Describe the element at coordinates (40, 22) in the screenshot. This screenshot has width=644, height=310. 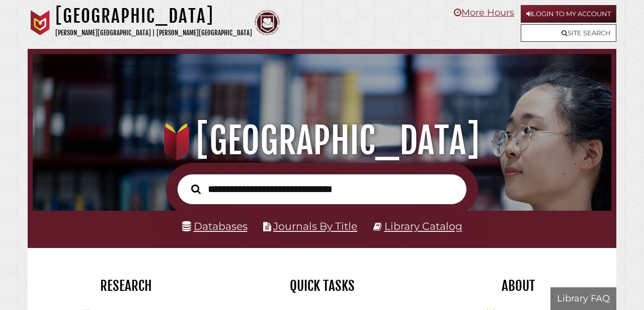
I see `img: Calvin University` at that location.